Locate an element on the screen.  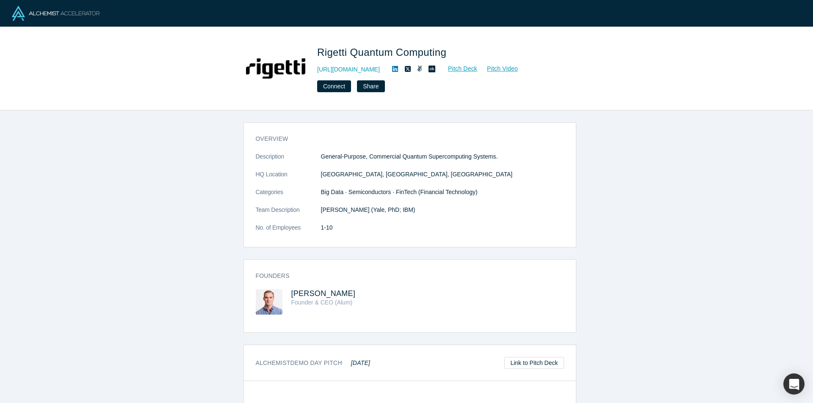
dt: Description is located at coordinates (288, 161).